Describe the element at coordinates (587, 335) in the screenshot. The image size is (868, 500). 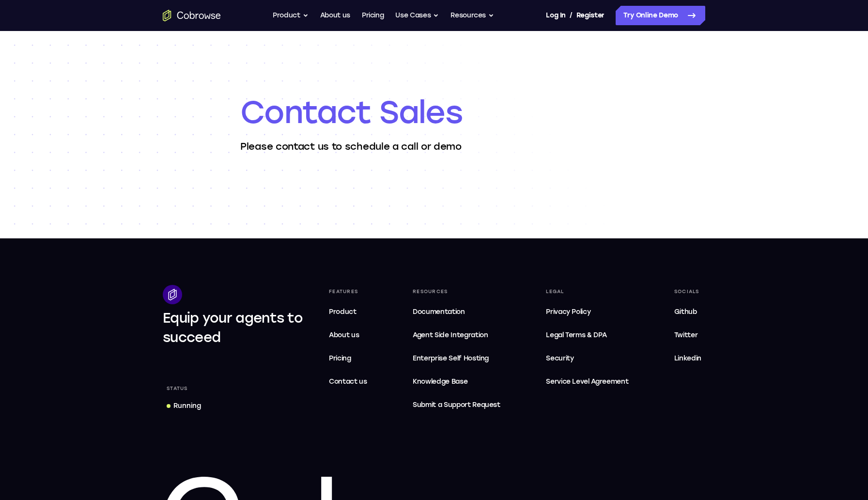
I see `a: Legal Terms & DPA` at that location.